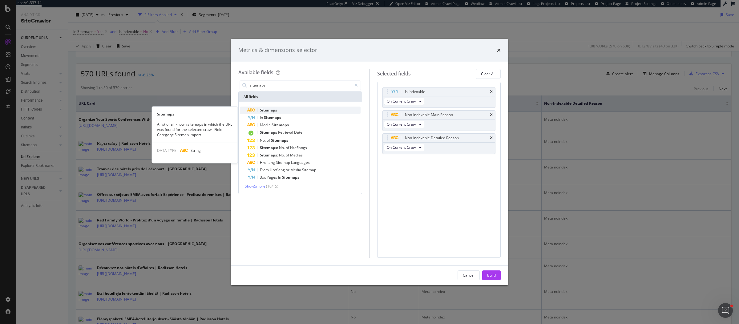  I want to click on div: Available fields, so click(256, 72).